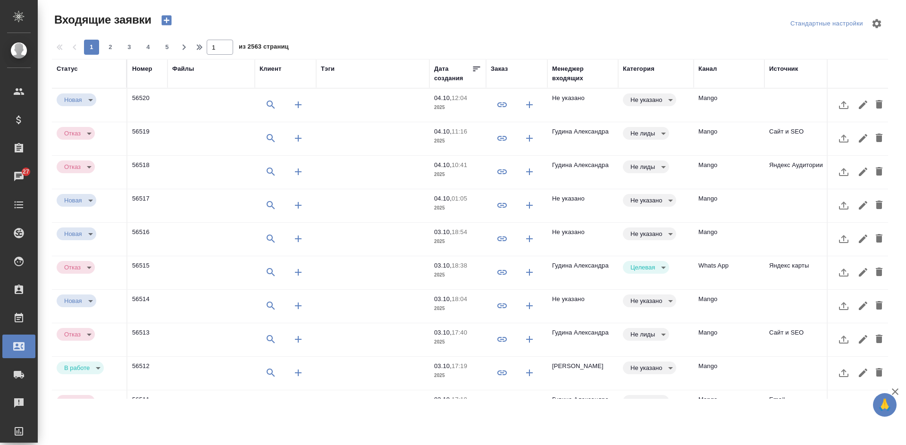 The width and height of the screenshot is (906, 445). I want to click on p: 03.10,, so click(443, 299).